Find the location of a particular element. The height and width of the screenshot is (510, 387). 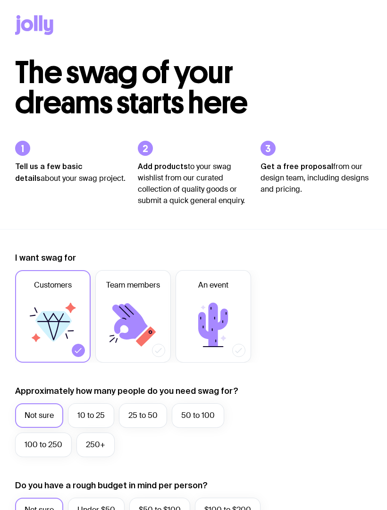

p: from our design team, including designs and pricing. is located at coordinates (316, 178).